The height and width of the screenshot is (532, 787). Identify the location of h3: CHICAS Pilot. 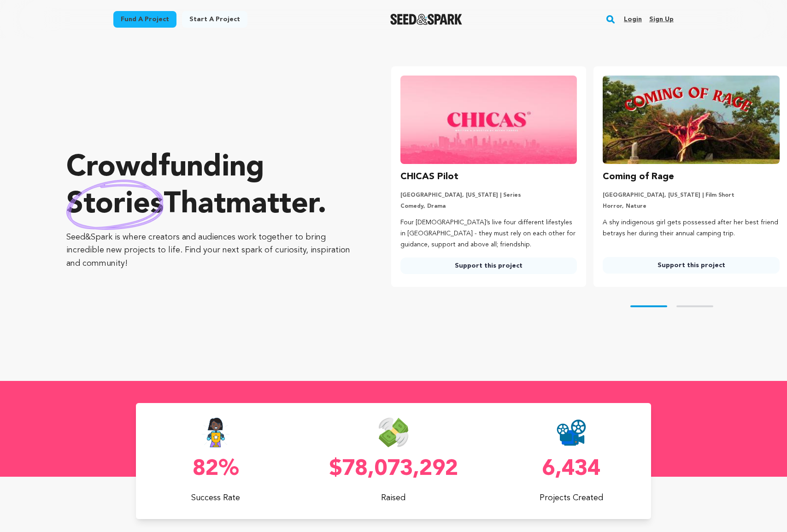
(429, 177).